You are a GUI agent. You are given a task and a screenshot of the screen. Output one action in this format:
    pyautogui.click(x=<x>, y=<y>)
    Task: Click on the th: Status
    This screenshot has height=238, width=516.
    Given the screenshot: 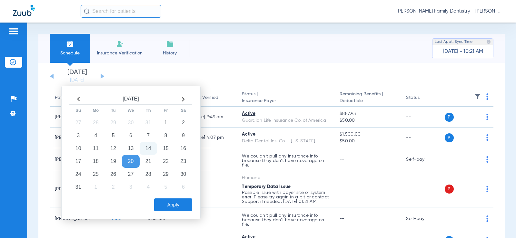 What is the action you would take?
    pyautogui.click(x=422, y=98)
    